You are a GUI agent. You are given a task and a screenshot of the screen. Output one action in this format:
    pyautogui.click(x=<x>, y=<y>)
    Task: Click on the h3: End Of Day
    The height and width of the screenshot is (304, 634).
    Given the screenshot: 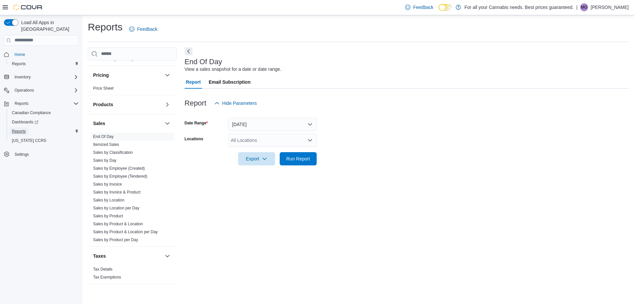 What is the action you would take?
    pyautogui.click(x=203, y=62)
    